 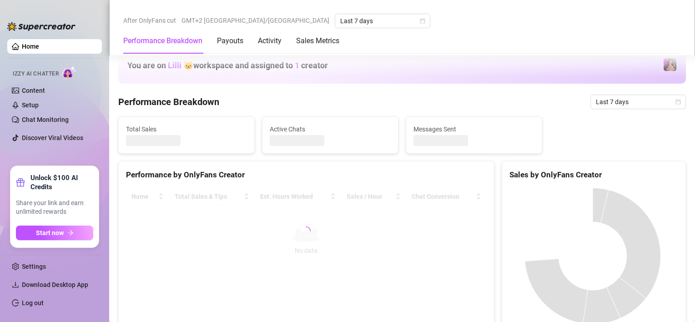 I want to click on span: After OnlyFans cut, so click(x=150, y=20).